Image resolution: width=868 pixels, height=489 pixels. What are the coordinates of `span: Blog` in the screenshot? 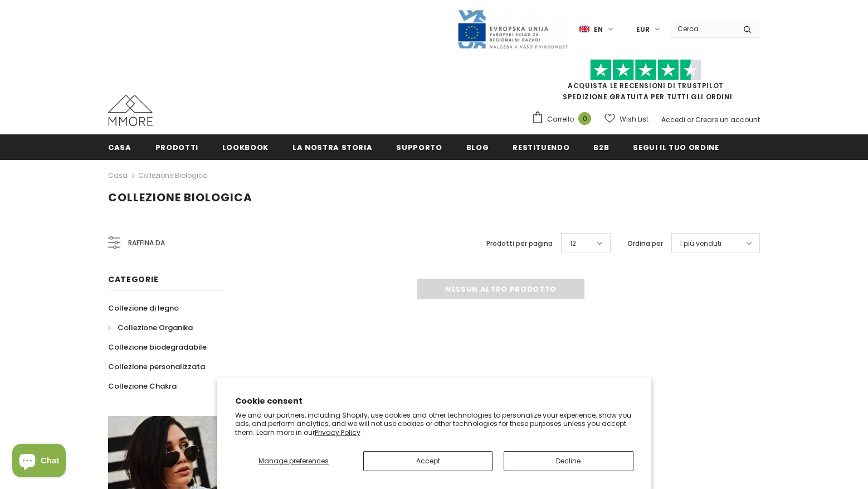 It's located at (477, 147).